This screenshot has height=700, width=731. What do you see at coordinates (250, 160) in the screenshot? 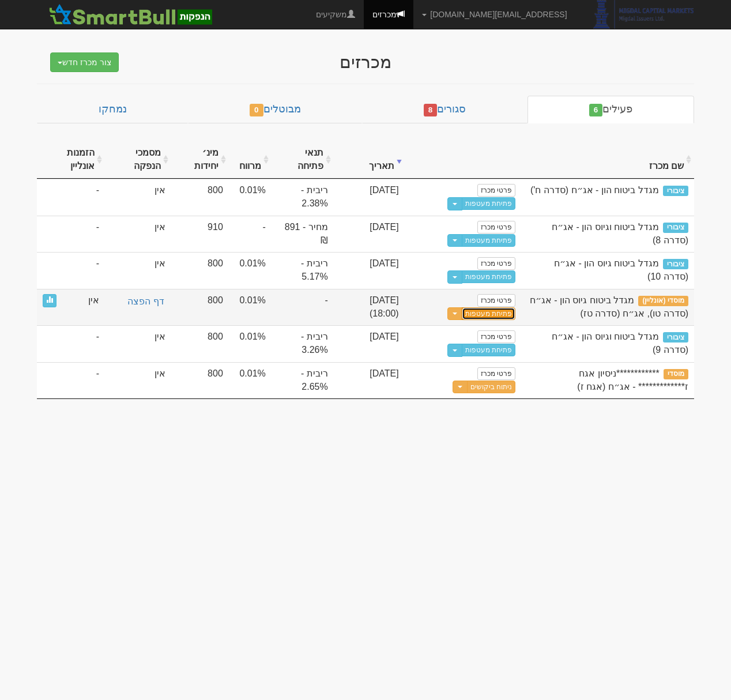
I see `th: מרווח : activate to sort column ascending` at bounding box center [250, 160].